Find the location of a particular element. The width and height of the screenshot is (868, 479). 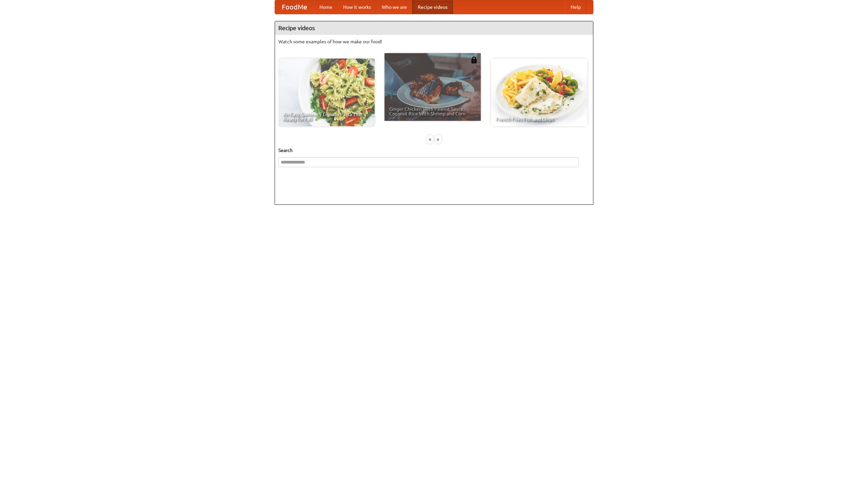

a: Recipe videos is located at coordinates (433, 7).